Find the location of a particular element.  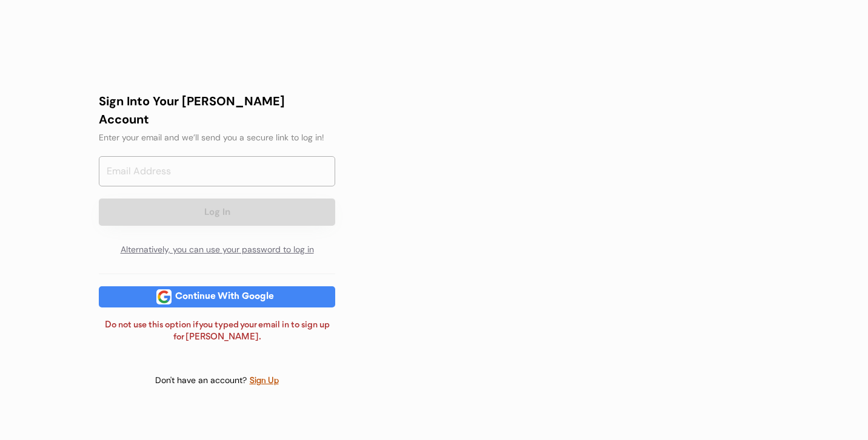

div: Alternatively, you can use your password to log in is located at coordinates (217, 250).